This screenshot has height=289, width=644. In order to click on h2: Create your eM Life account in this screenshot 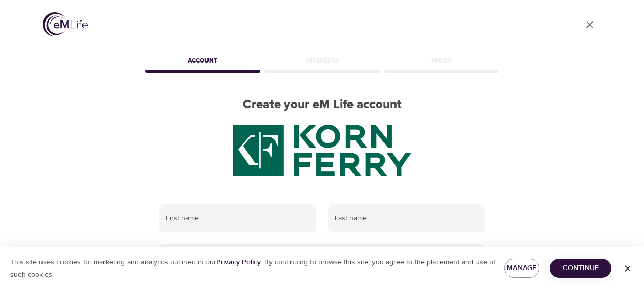, I will do `click(323, 105)`.